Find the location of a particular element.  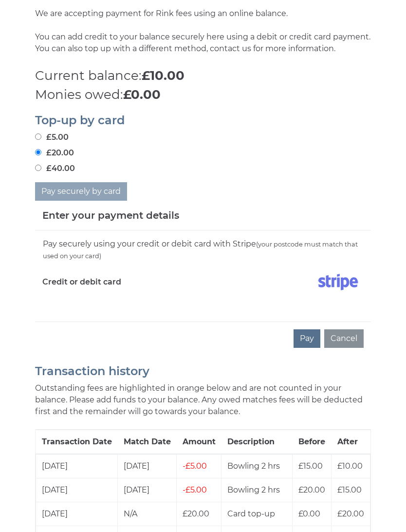

span: £10.00 is located at coordinates (350, 466).